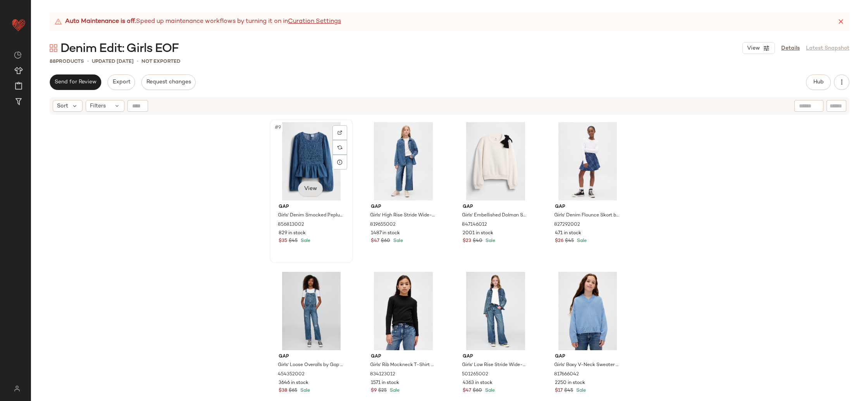 The width and height of the screenshot is (868, 401). Describe the element at coordinates (382, 225) in the screenshot. I see `span: 819655002` at that location.